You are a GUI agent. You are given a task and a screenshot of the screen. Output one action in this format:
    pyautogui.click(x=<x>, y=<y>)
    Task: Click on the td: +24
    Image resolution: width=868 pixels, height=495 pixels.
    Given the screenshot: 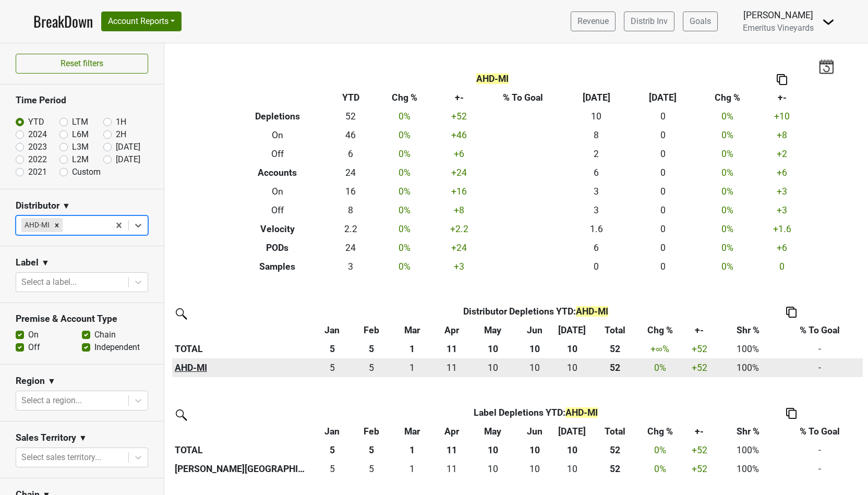 What is the action you would take?
    pyautogui.click(x=459, y=248)
    